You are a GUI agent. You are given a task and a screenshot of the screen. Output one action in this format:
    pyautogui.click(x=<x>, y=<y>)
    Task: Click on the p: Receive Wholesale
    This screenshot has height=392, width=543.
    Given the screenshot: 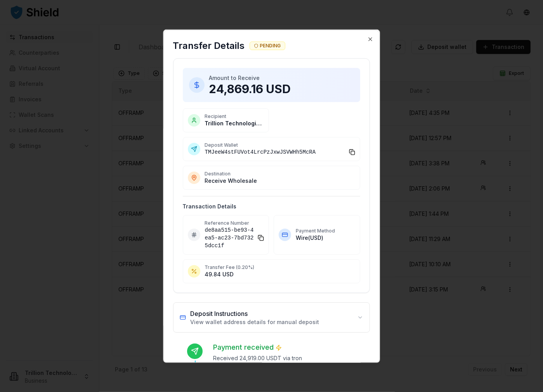 What is the action you would take?
    pyautogui.click(x=280, y=180)
    